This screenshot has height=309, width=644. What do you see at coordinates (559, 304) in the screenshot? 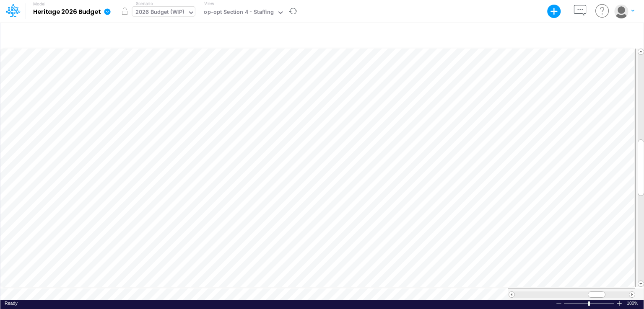
I see `div: Zoom Out` at bounding box center [559, 304].